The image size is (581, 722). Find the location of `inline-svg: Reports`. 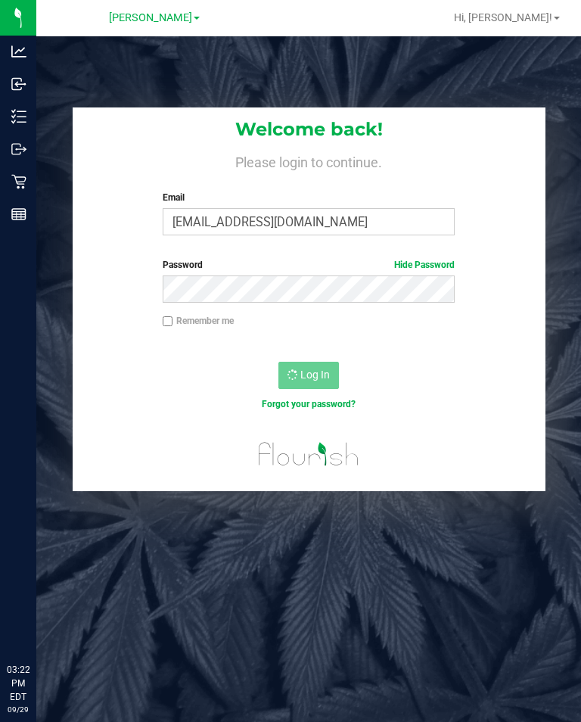

inline-svg: Reports is located at coordinates (19, 214).